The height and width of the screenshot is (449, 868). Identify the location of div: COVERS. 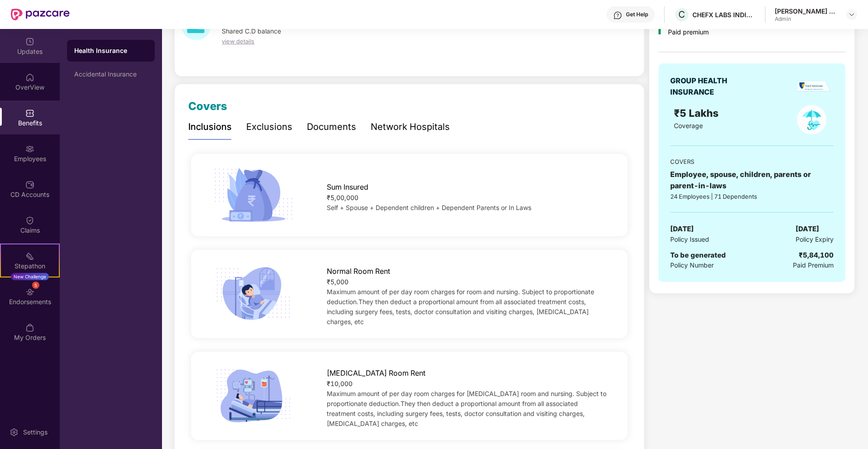
(751, 161).